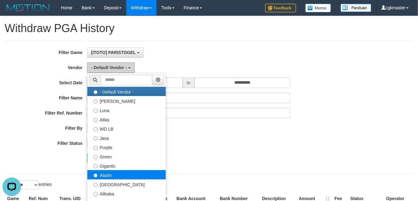  What do you see at coordinates (127, 156) in the screenshot?
I see `label: Green` at bounding box center [127, 156].